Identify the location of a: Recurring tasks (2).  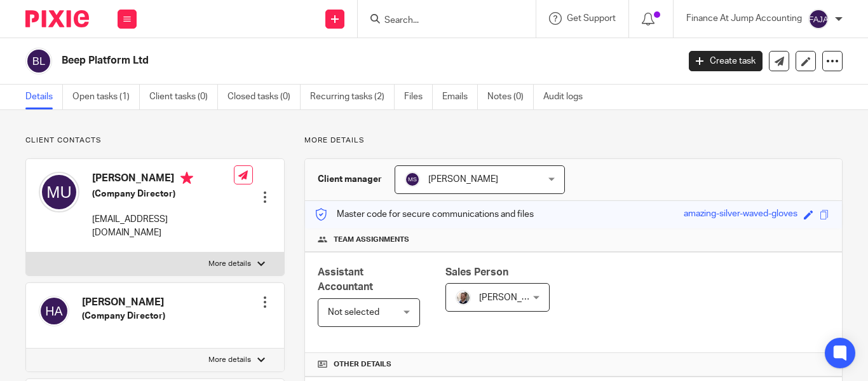
(352, 97).